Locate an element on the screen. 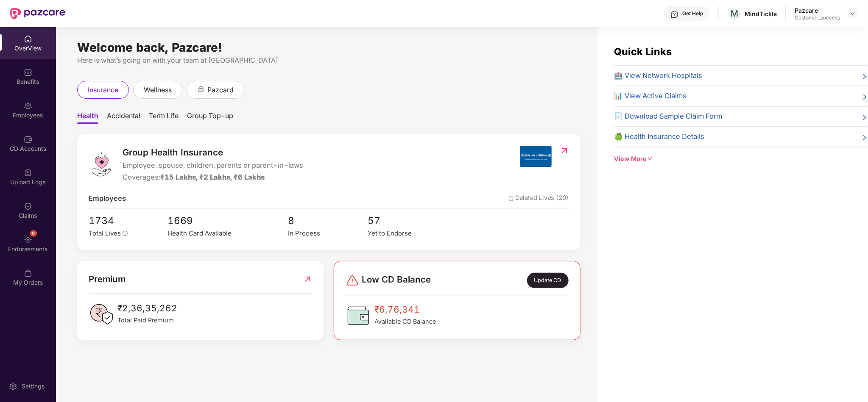  span: M is located at coordinates (735, 13).